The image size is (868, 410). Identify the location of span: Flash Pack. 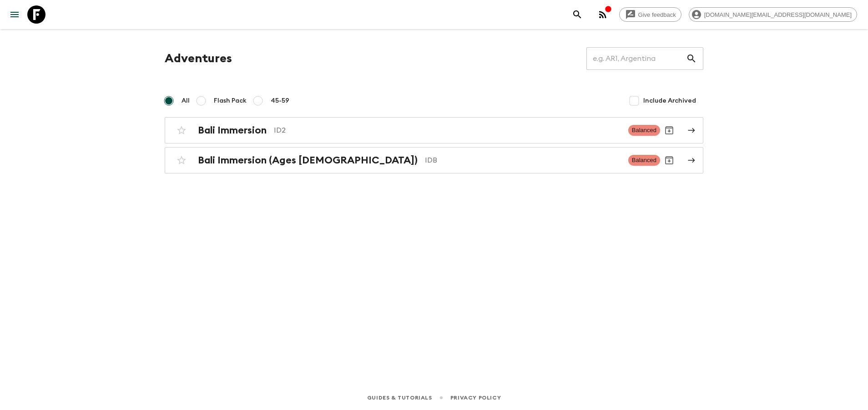
(230, 101).